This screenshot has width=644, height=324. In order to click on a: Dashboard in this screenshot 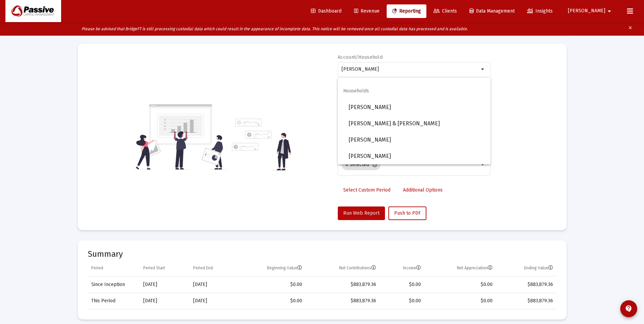, I will do `click(326, 11)`.